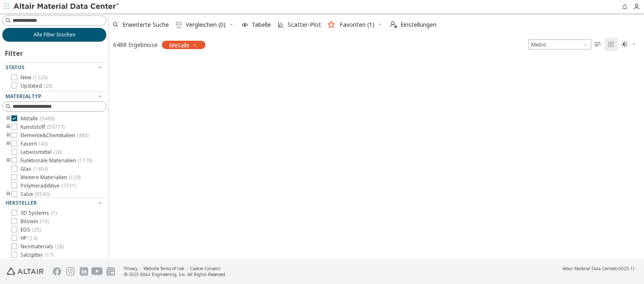  I want to click on span: Funktionale Materialien, so click(56, 161).